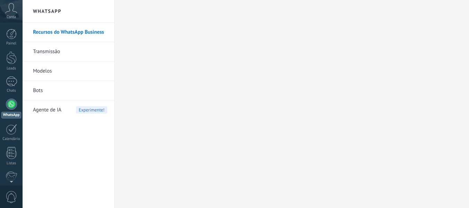 The height and width of the screenshot is (208, 469). What do you see at coordinates (11, 163) in the screenshot?
I see `div: Listas` at bounding box center [11, 163].